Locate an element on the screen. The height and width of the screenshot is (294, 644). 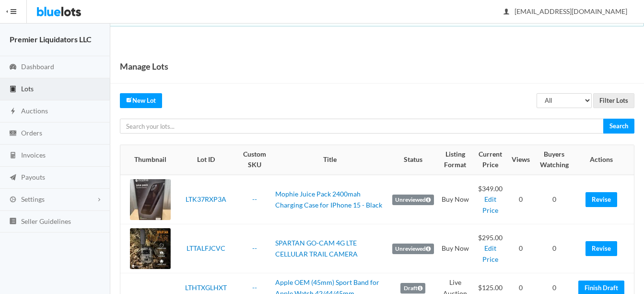
span: Invoices is located at coordinates (33, 155).